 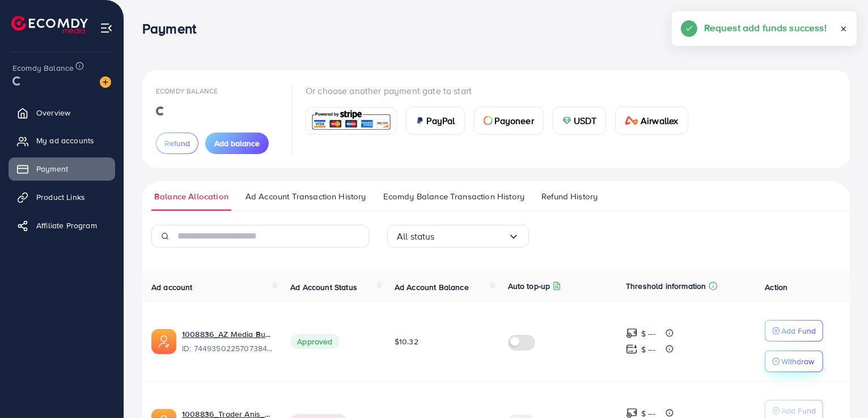 What do you see at coordinates (227, 342) in the screenshot?
I see `div: <span class='underline'>1008836_AZ Media Buyer_1734437018828</span></br>7449350225707384848` at bounding box center [227, 342].